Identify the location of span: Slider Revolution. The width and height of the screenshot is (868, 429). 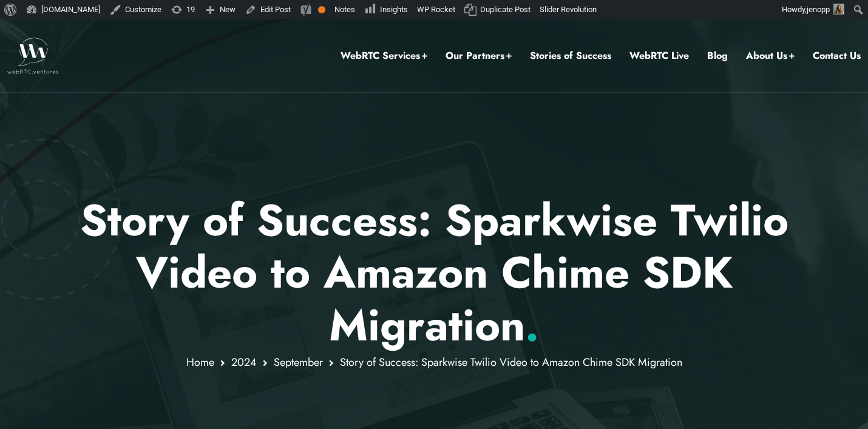
(568, 9).